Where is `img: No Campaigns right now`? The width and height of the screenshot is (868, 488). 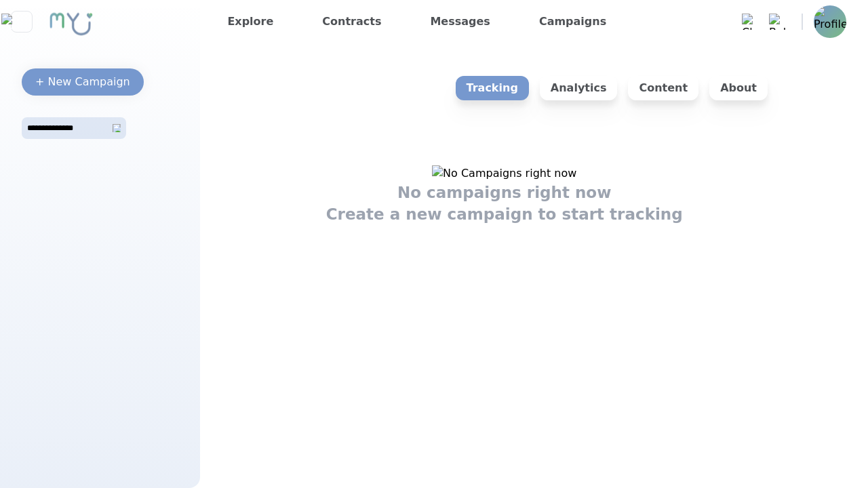
img: No Campaigns right now is located at coordinates (504, 173).